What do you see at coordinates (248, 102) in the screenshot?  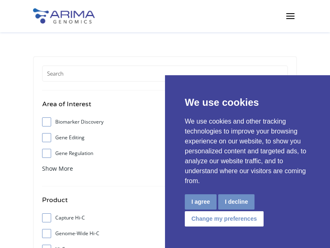 I see `p: We use cookies` at bounding box center [248, 102].